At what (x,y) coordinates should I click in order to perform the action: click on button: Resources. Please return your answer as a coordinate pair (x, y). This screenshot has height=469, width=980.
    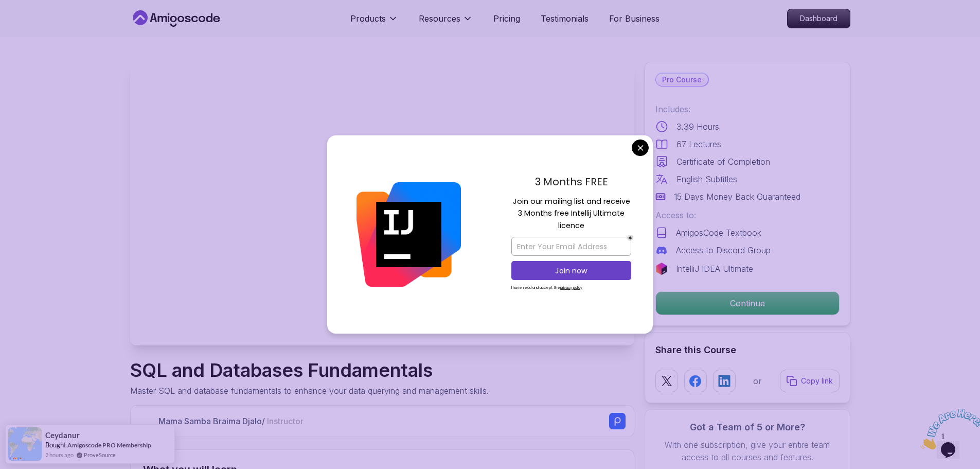
    Looking at the image, I should click on (446, 22).